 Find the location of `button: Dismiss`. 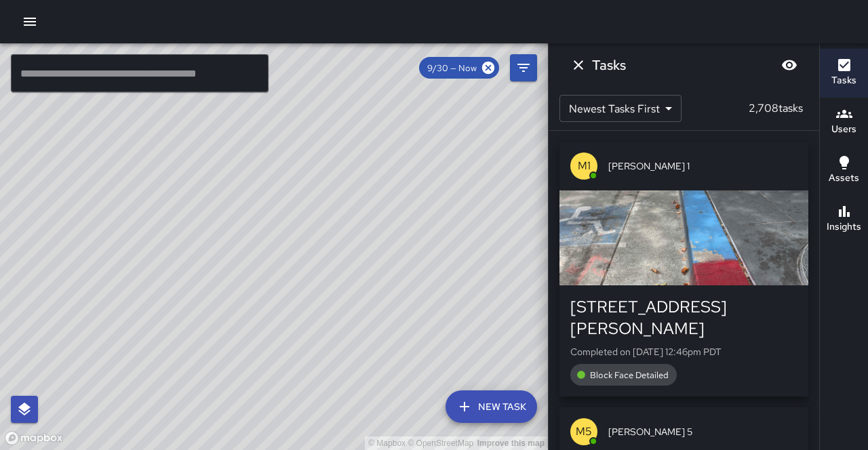

button: Dismiss is located at coordinates (578, 65).